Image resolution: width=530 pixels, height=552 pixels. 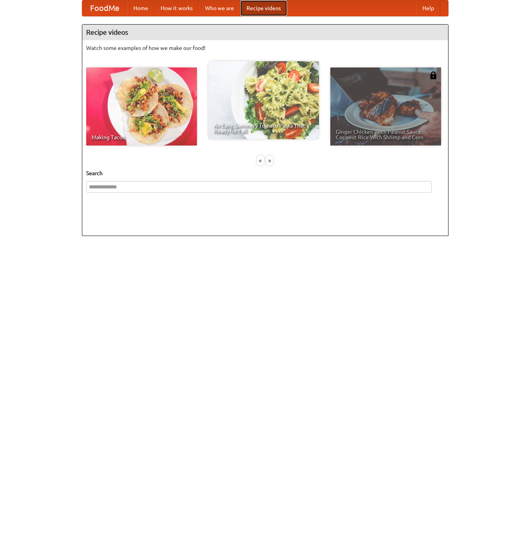 I want to click on h4: Recipe videos, so click(x=265, y=32).